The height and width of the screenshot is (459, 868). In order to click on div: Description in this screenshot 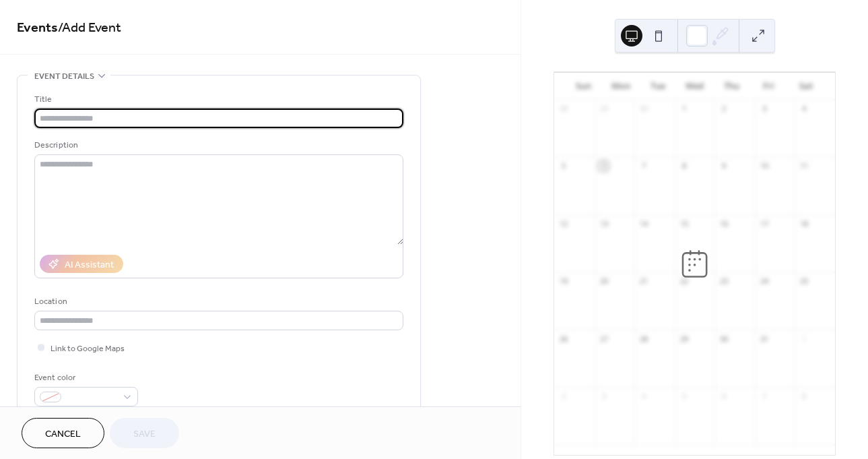, I will do `click(217, 145)`.